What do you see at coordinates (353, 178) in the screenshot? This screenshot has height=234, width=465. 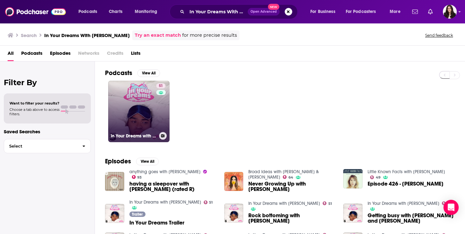 I see `img: Episode 426 - Owen Thiele` at bounding box center [353, 178].